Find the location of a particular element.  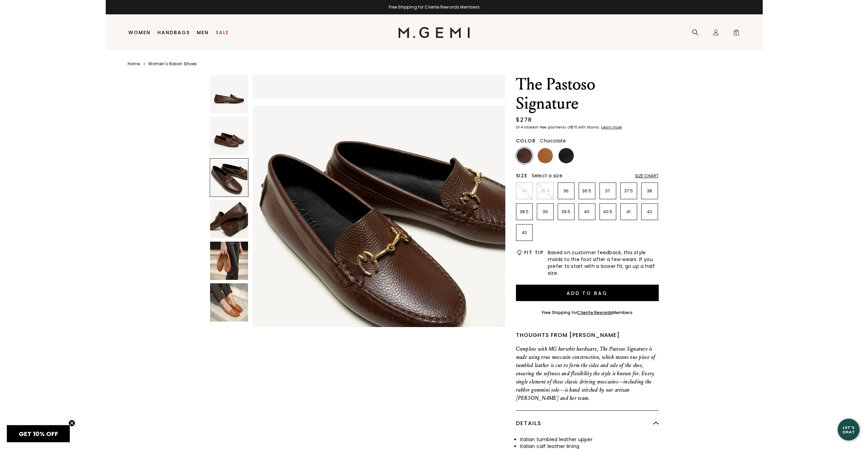

div: Details is located at coordinates (587, 423).